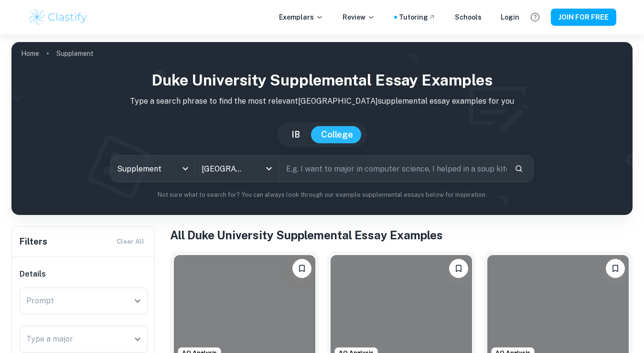  I want to click on img: Clastify logo, so click(58, 17).